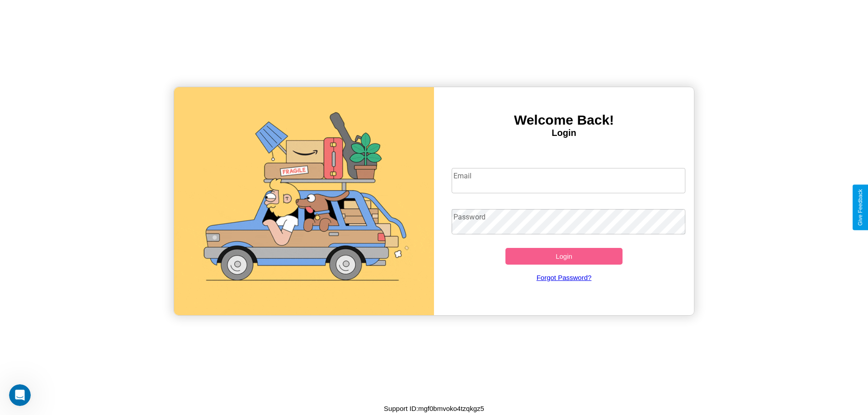 The height and width of the screenshot is (415, 868). What do you see at coordinates (434, 408) in the screenshot?
I see `p: Support ID: mgf0bmvoko4tzqkgz5` at bounding box center [434, 408].